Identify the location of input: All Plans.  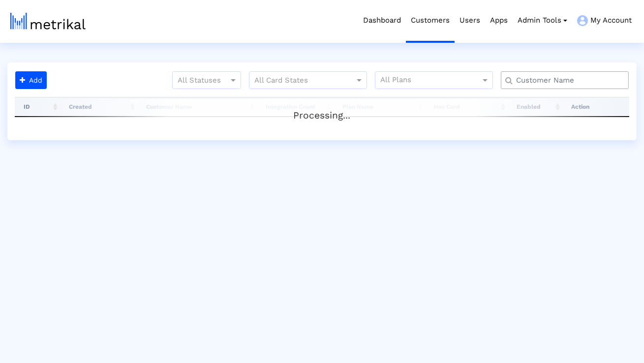
(431, 81).